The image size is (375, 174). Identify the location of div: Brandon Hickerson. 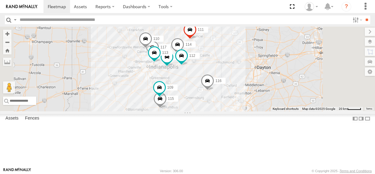
(311, 7).